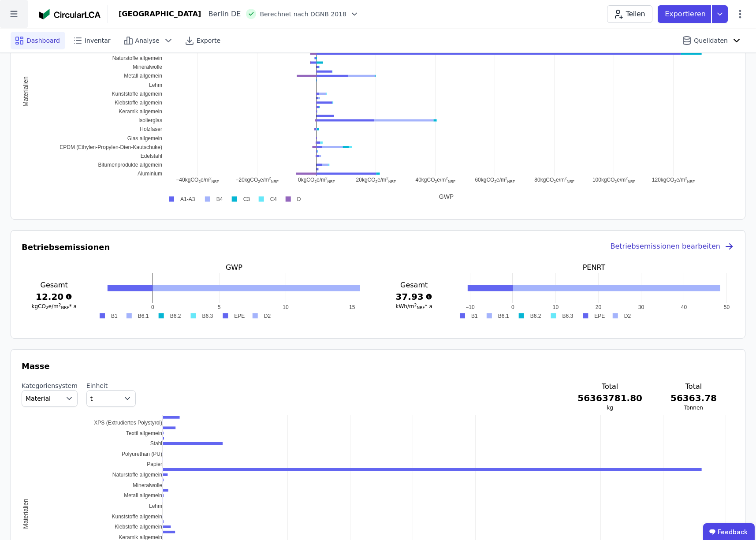 The height and width of the screenshot is (540, 756). What do you see at coordinates (694, 408) in the screenshot?
I see `h3: Tonnen` at bounding box center [694, 408].